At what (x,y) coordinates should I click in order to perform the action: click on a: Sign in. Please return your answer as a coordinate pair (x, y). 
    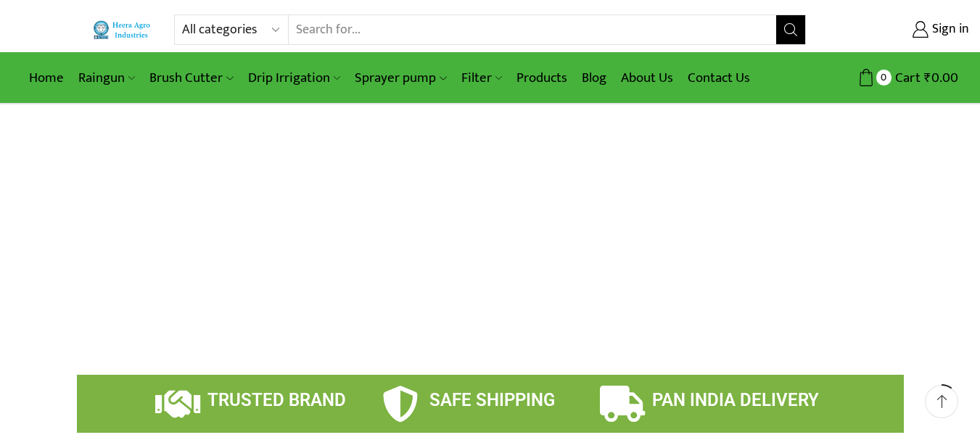
    Looking at the image, I should click on (898, 30).